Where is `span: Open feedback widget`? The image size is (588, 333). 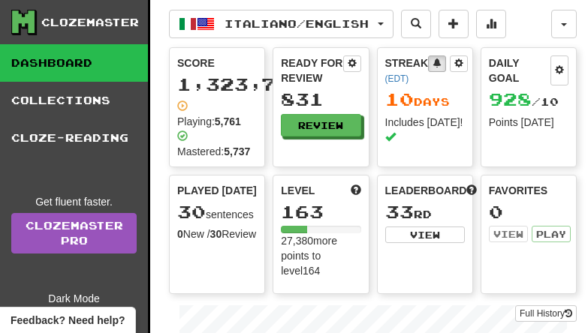
span: Open feedback widget is located at coordinates (68, 321).